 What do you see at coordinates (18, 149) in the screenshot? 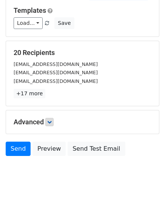
I see `a: Send` at bounding box center [18, 149].